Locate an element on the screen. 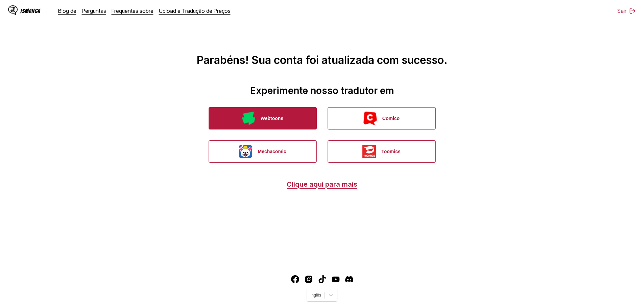  a: Perguntas is located at coordinates (94, 11).